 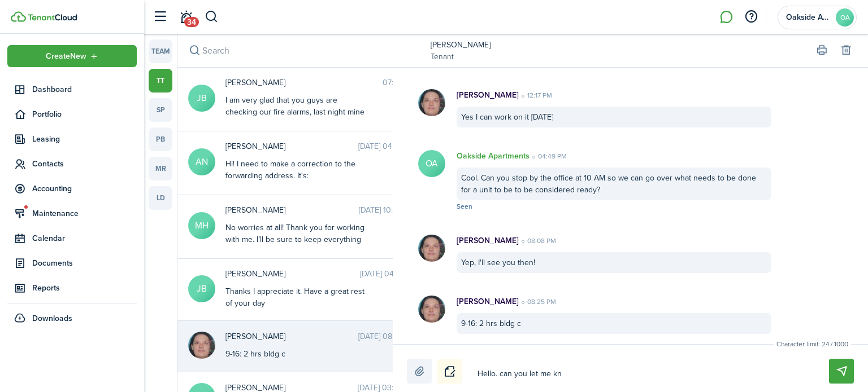 What do you see at coordinates (160, 17) in the screenshot?
I see `button: Open sidebar` at bounding box center [160, 17].